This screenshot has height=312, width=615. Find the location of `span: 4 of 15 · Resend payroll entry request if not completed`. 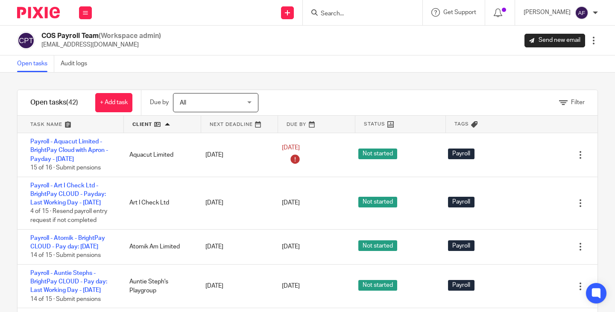

span: 4 of 15 · Resend payroll entry request if not completed is located at coordinates (69, 216).